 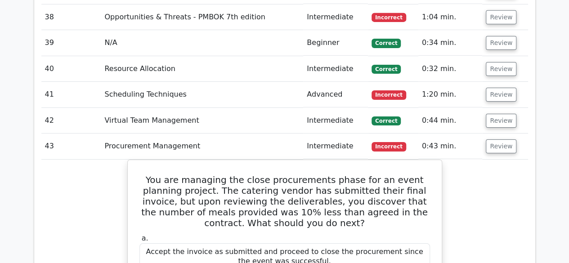 I want to click on td: 38, so click(x=71, y=17).